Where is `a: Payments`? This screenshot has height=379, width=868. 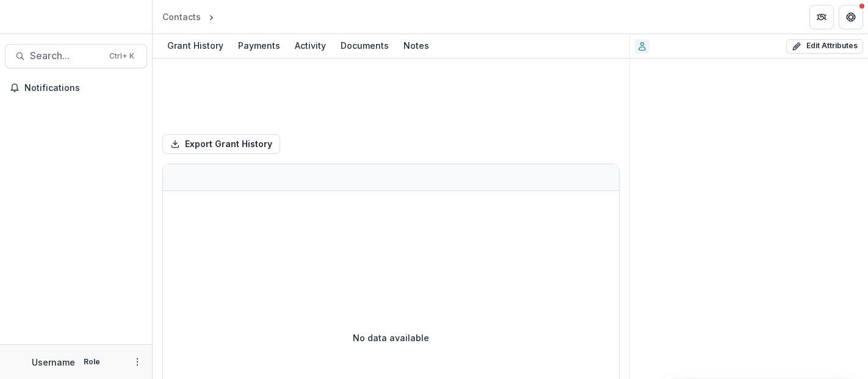
a: Payments is located at coordinates (259, 46).